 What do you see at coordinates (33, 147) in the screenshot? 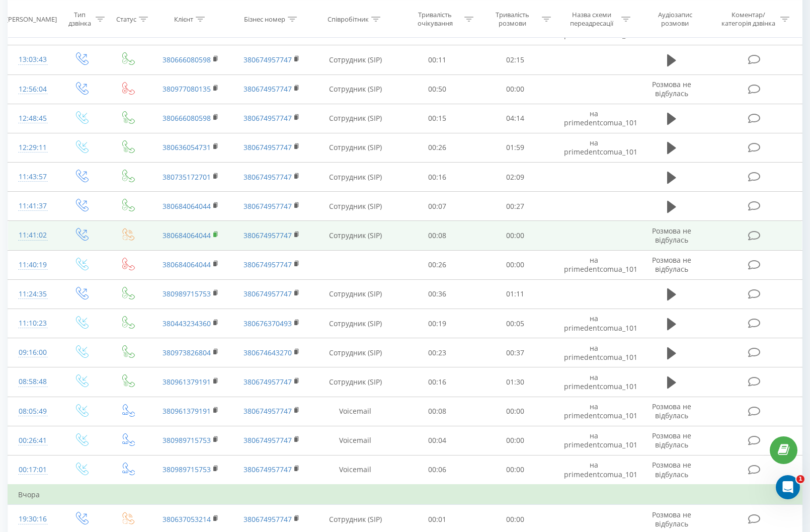
I see `div: 12:29:11` at bounding box center [33, 147].